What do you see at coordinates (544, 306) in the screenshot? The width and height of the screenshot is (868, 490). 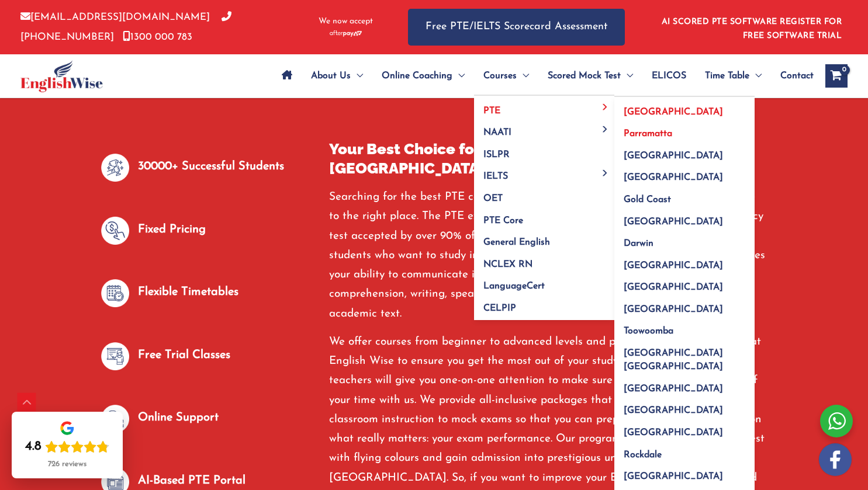 I see `a: CELPIP` at bounding box center [544, 306].